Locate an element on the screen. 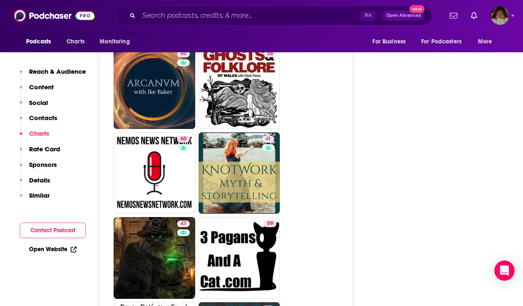  button: Rate Card is located at coordinates (40, 152).